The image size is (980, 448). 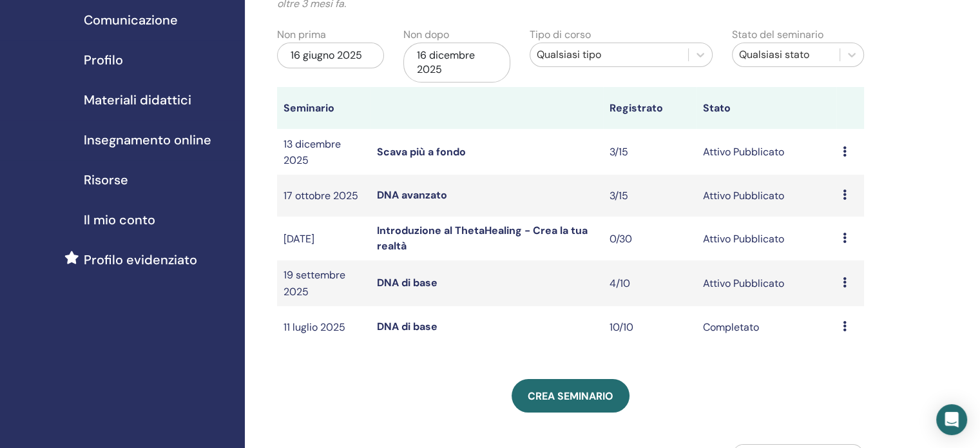 What do you see at coordinates (620, 283) in the screenshot?
I see `font: 4/10` at bounding box center [620, 283].